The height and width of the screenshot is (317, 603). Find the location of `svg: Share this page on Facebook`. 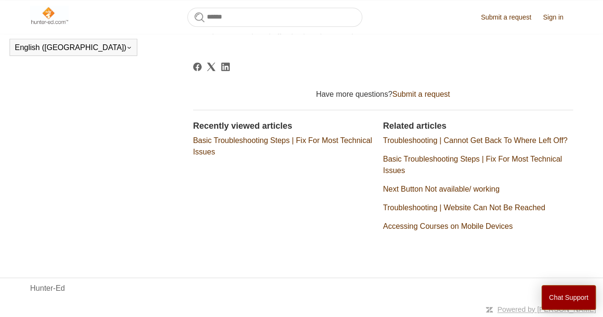

svg: Share this page on Facebook is located at coordinates (197, 67).